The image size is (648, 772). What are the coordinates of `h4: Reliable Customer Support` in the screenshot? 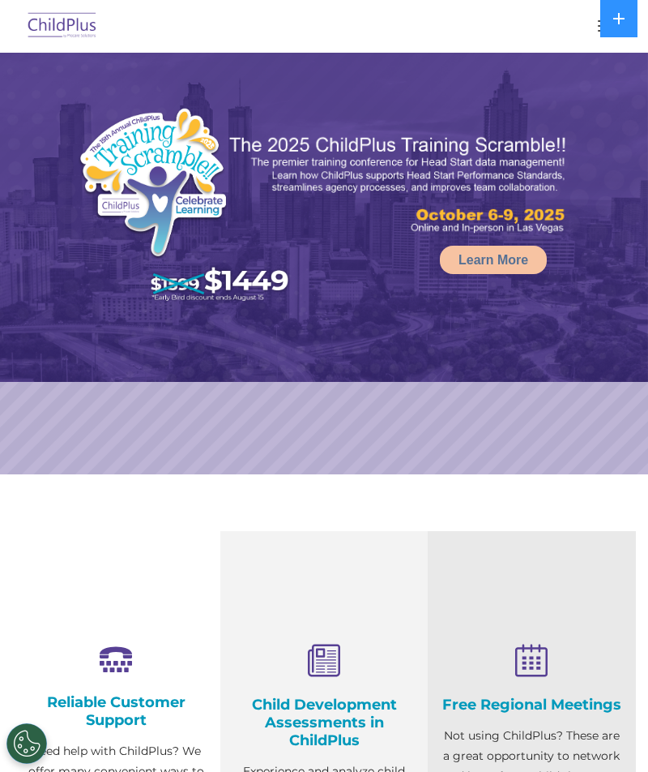 It's located at (116, 711).